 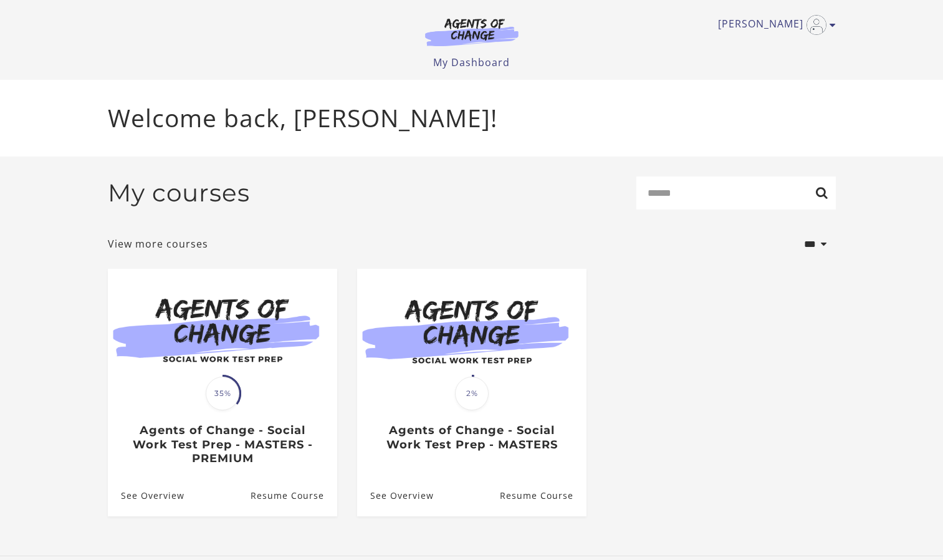 What do you see at coordinates (543, 495) in the screenshot?
I see `a: Agents of Change - Social Work Test Prep - MASTERS: Resume Course` at bounding box center [543, 495].